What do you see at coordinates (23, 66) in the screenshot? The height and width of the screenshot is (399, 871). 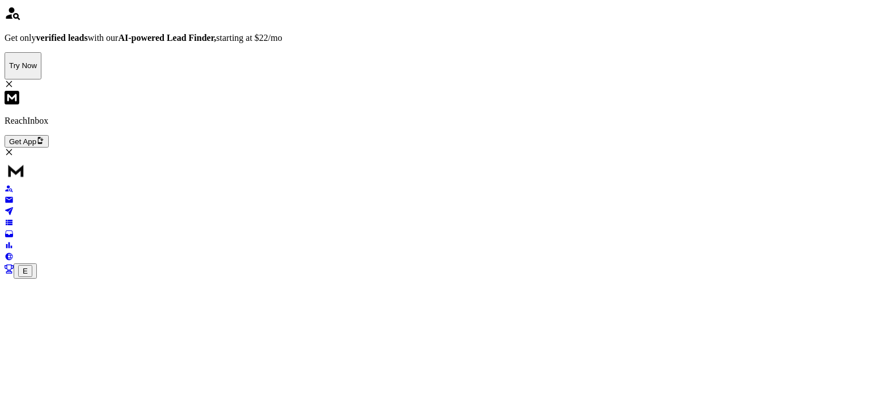 I see `button: Try Now` at bounding box center [23, 66].